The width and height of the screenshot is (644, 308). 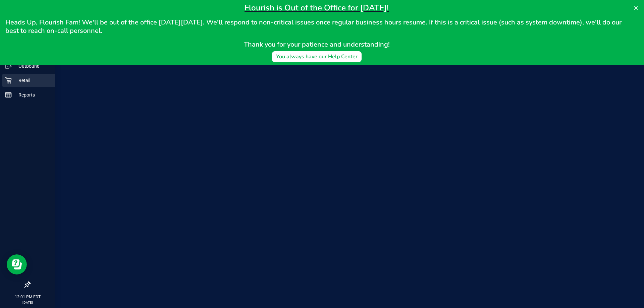 I want to click on span: Thank you for your patience and understanding!, so click(x=317, y=44).